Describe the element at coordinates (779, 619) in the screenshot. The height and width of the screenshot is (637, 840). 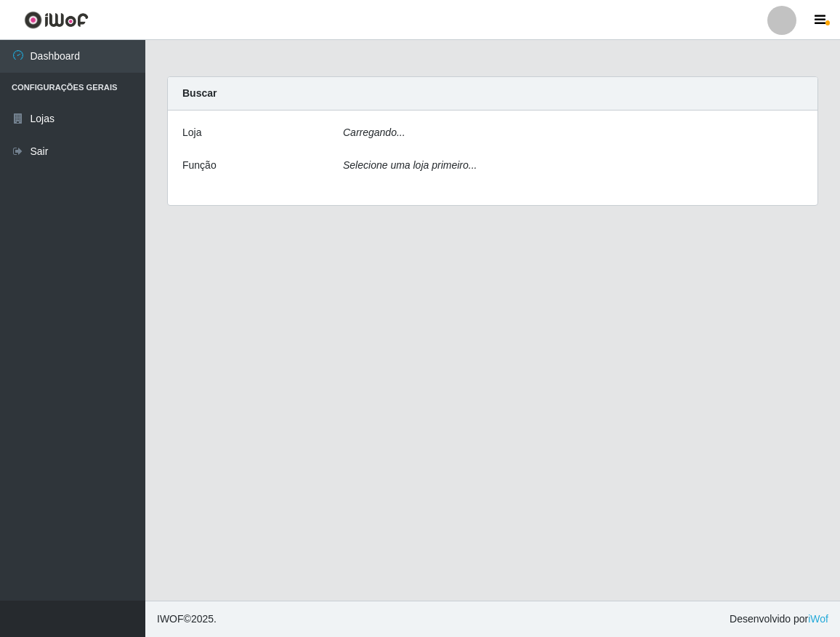
I see `span: Desenvolvido por` at that location.